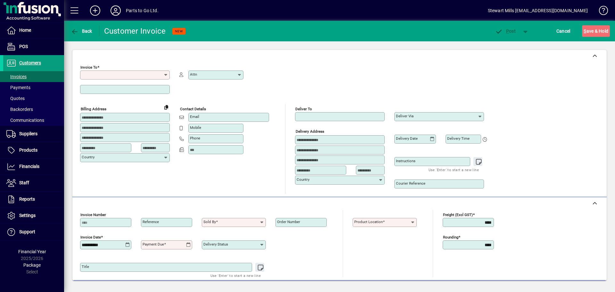 Image resolution: width=615 pixels, height=292 pixels. I want to click on button: Copy to Delivery address, so click(166, 107).